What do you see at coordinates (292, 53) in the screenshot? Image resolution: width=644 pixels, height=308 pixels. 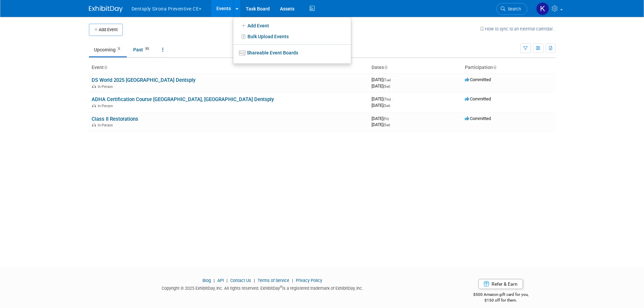 I see `a: Shareable Event Boards` at bounding box center [292, 53].